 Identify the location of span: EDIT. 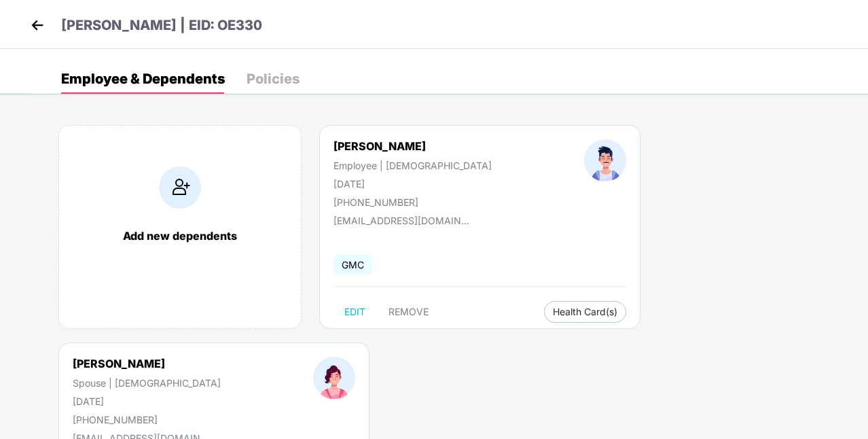
(355, 312).